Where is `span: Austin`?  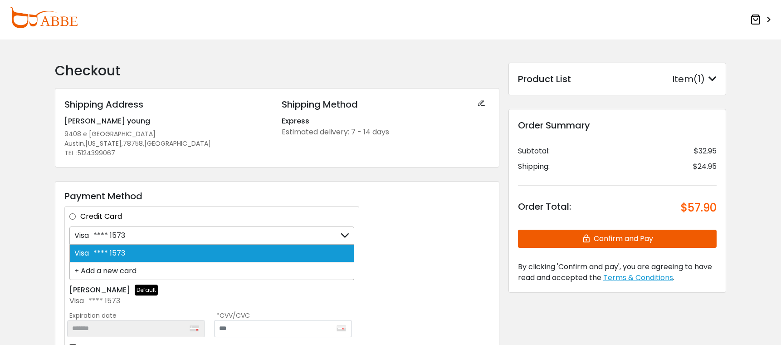
span: Austin is located at coordinates (74, 143).